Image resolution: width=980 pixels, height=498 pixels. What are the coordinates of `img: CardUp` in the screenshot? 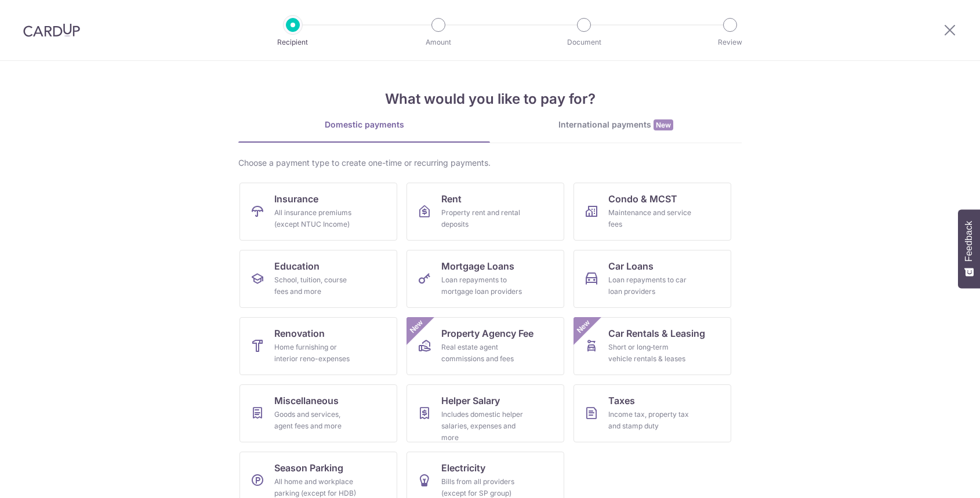 It's located at (52, 30).